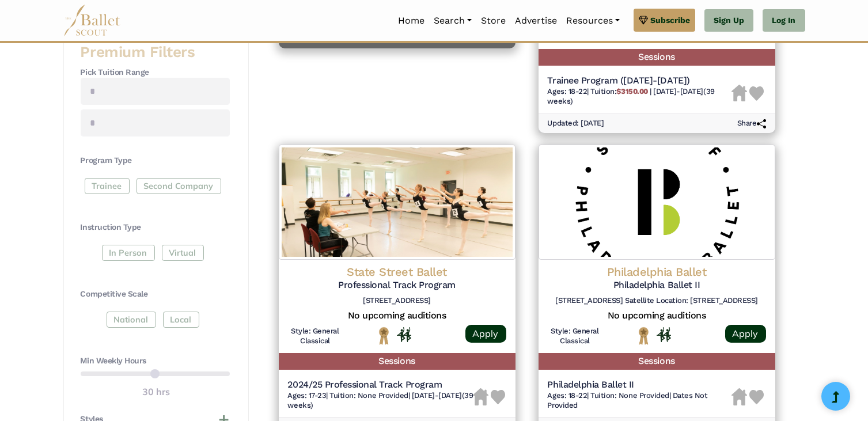  I want to click on h4: Philadelphia Ballet, so click(657, 272).